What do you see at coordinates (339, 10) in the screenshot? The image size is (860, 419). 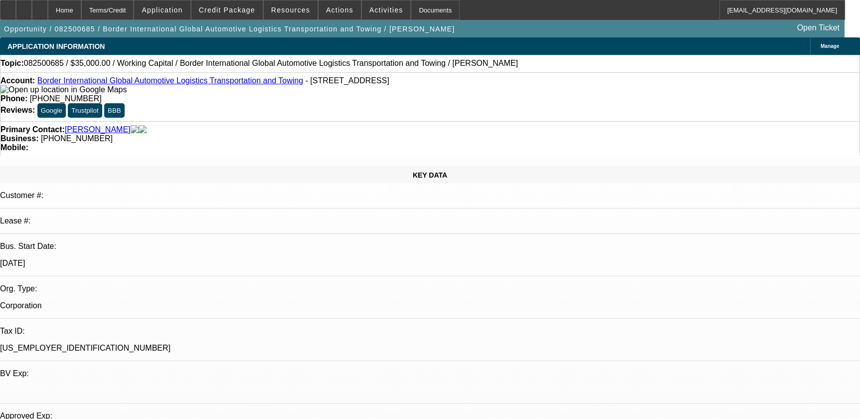 I see `button: Actions` at bounding box center [339, 10].